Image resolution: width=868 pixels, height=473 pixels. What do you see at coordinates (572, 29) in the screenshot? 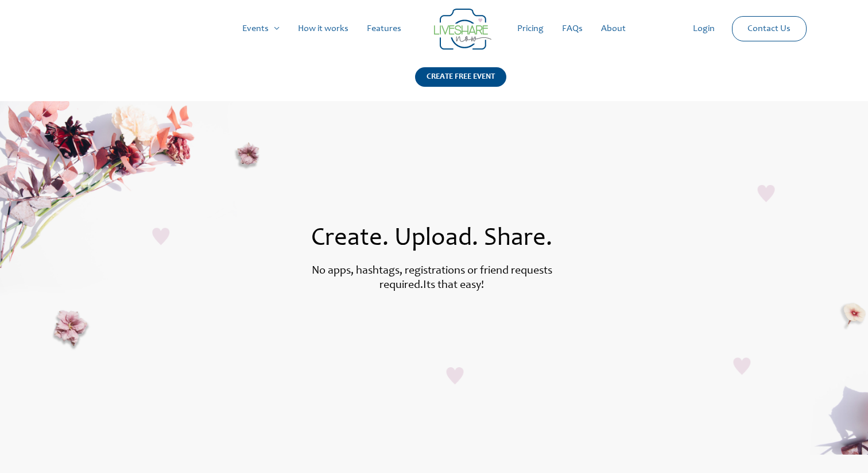
I see `a: FAQs` at bounding box center [572, 29].